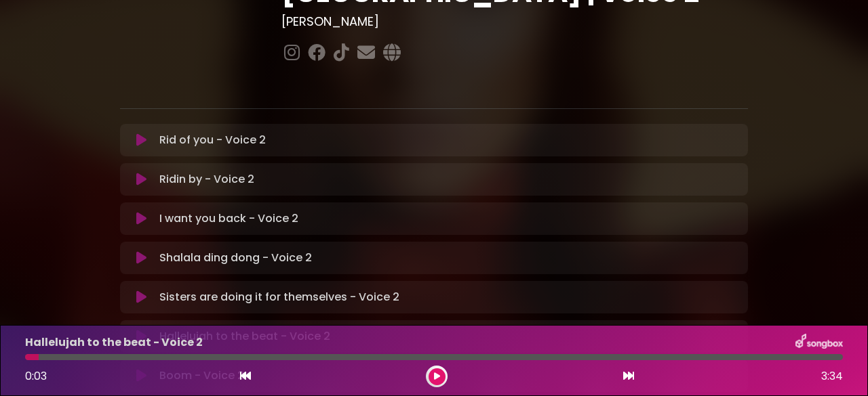 The width and height of the screenshot is (868, 396). What do you see at coordinates (36, 376) in the screenshot?
I see `span: 0:03` at bounding box center [36, 376].